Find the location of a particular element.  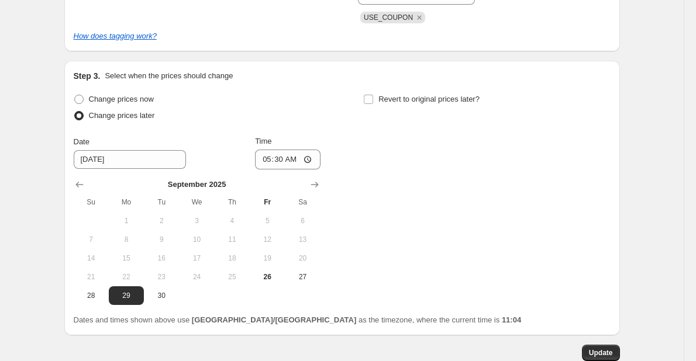

button: Thursday September 11 2025 is located at coordinates (232, 240).